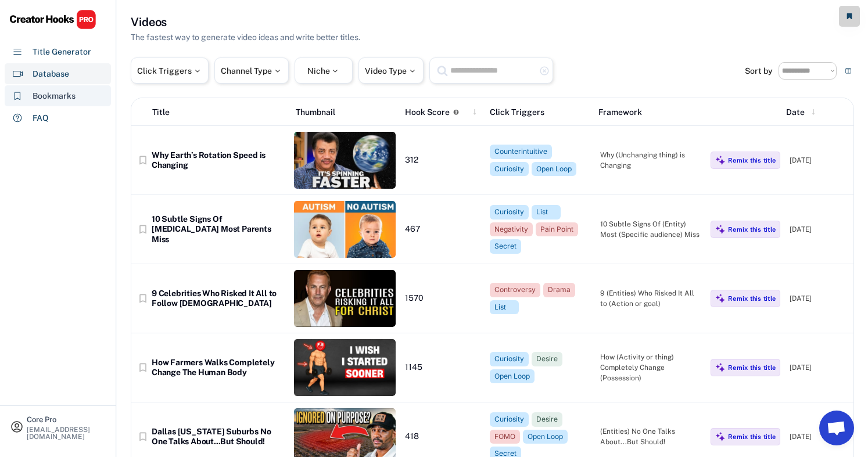 Image resolution: width=868 pixels, height=457 pixels. Describe the element at coordinates (544, 71) in the screenshot. I see `text: highlight_remove` at that location.